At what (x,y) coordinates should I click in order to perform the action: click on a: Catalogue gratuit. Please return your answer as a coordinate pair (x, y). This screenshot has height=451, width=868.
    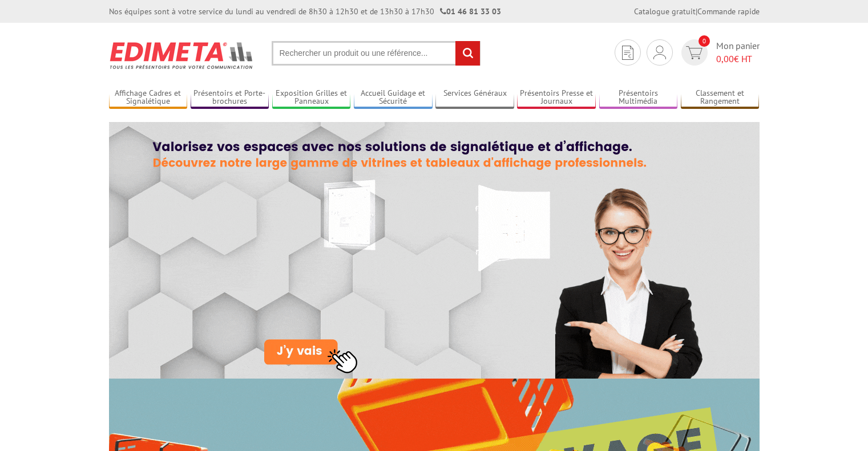
    Looking at the image, I should click on (665, 11).